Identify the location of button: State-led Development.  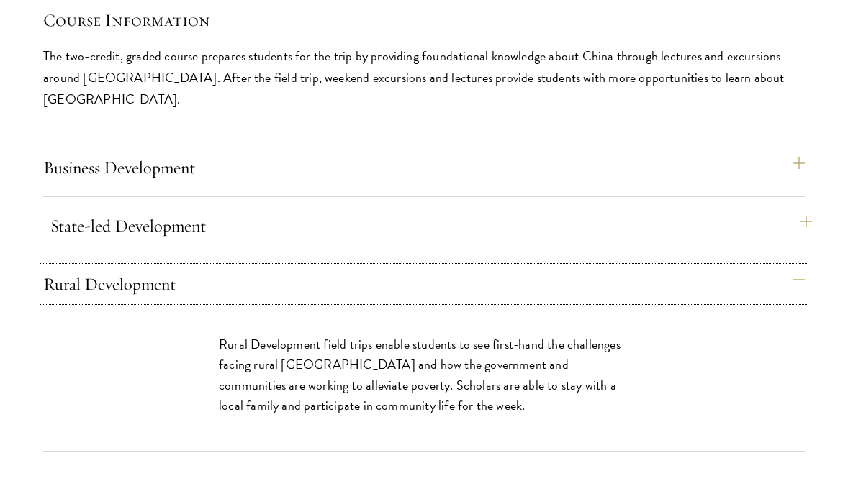
(431, 226).